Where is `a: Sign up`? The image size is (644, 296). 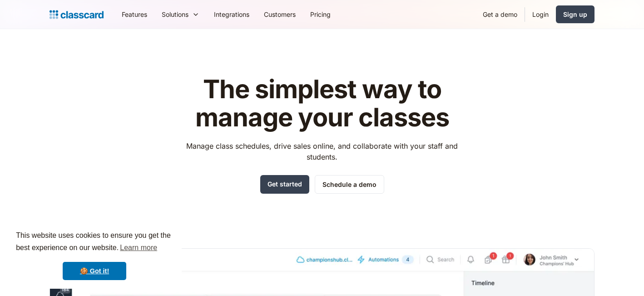
a: Sign up is located at coordinates (575, 14).